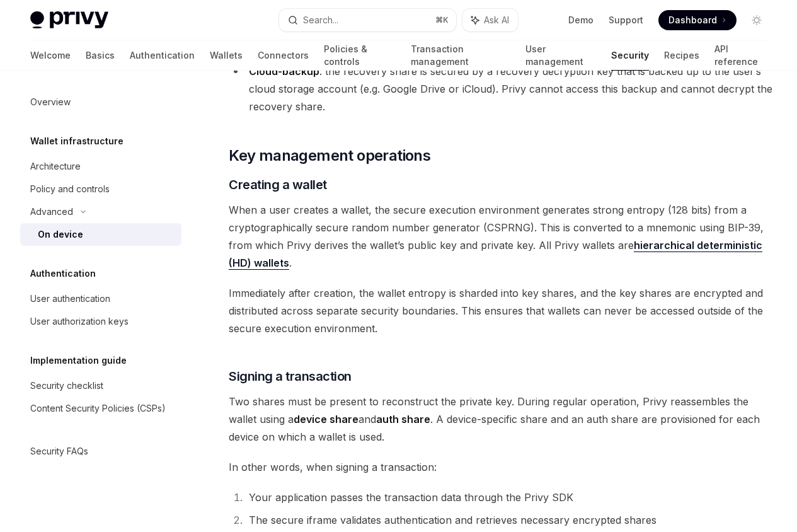 Image resolution: width=797 pixels, height=532 pixels. What do you see at coordinates (693, 20) in the screenshot?
I see `span: Dashboard` at bounding box center [693, 20].